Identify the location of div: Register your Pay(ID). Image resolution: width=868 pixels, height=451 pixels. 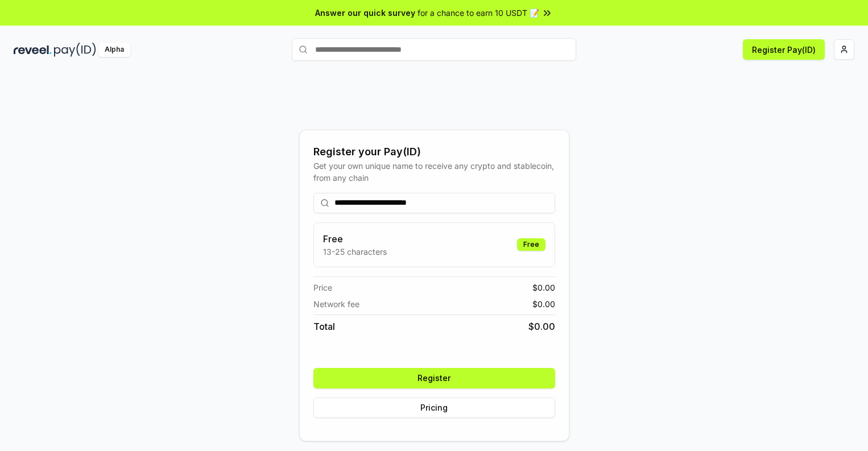
(434, 152).